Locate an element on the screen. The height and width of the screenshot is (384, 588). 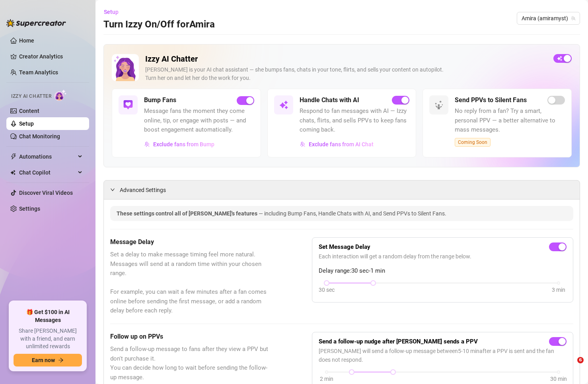
button: Exclude fans from Bump is located at coordinates (179, 144).